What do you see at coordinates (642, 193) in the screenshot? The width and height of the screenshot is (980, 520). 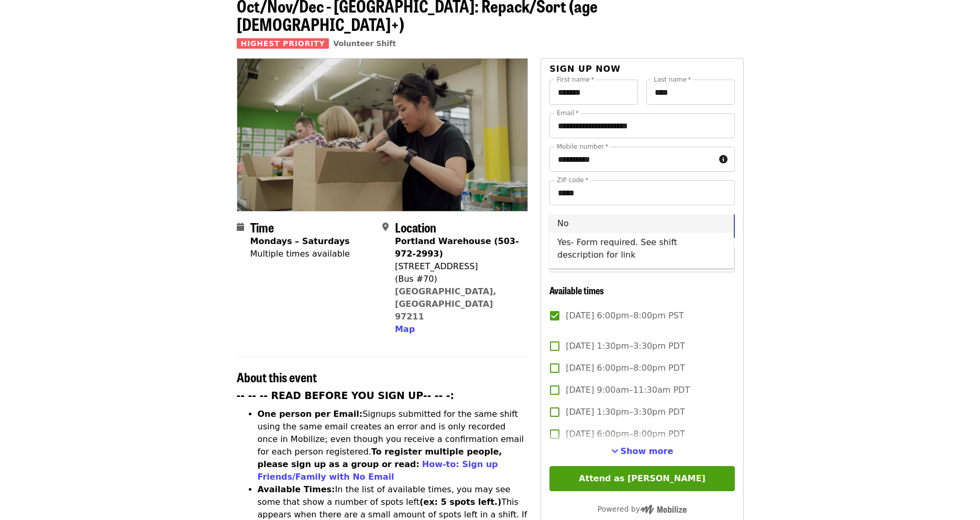 I see `input: ZIP code` at bounding box center [642, 193].